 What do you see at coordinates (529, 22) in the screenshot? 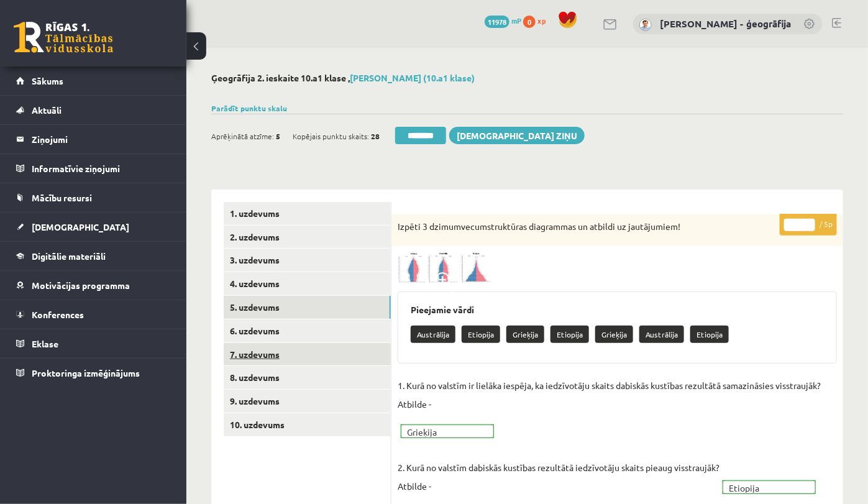
I see `span: 0` at bounding box center [529, 22].